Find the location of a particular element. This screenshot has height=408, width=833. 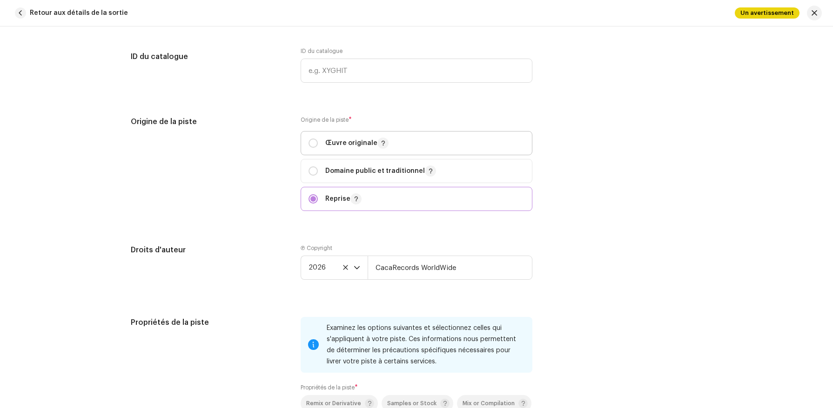

input: e.g. Label LLC is located at coordinates (450, 268).